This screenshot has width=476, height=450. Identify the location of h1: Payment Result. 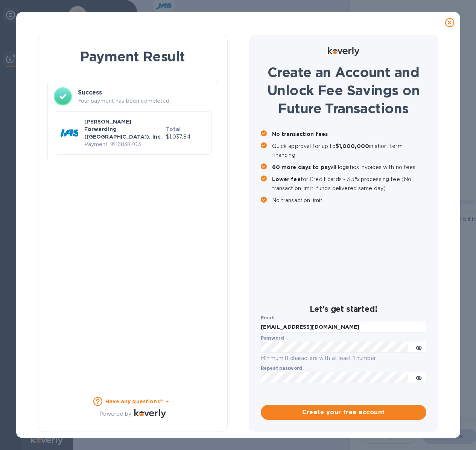
(133, 56).